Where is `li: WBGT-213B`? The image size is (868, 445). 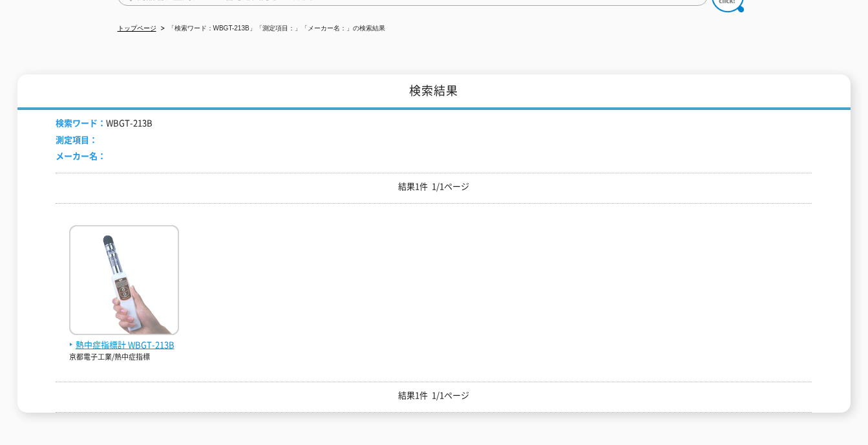 li: WBGT-213B is located at coordinates (104, 123).